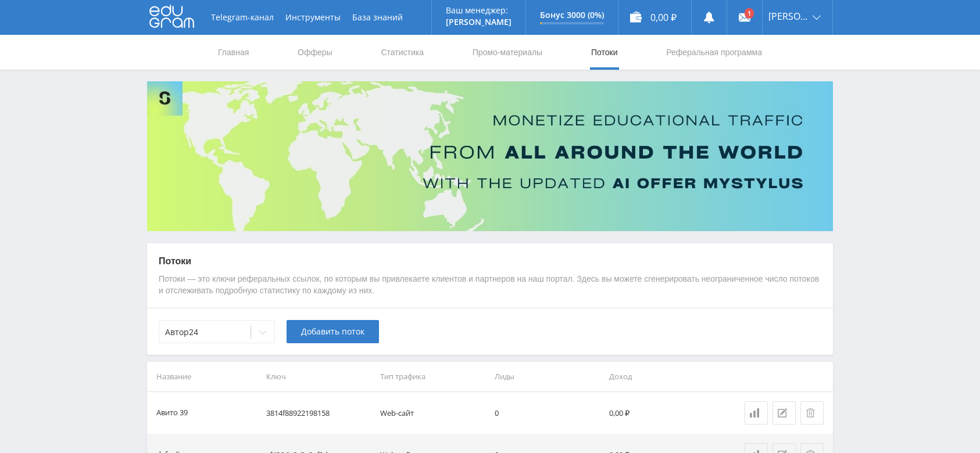 The width and height of the screenshot is (980, 453). I want to click on span: Добавить поток, so click(333, 332).